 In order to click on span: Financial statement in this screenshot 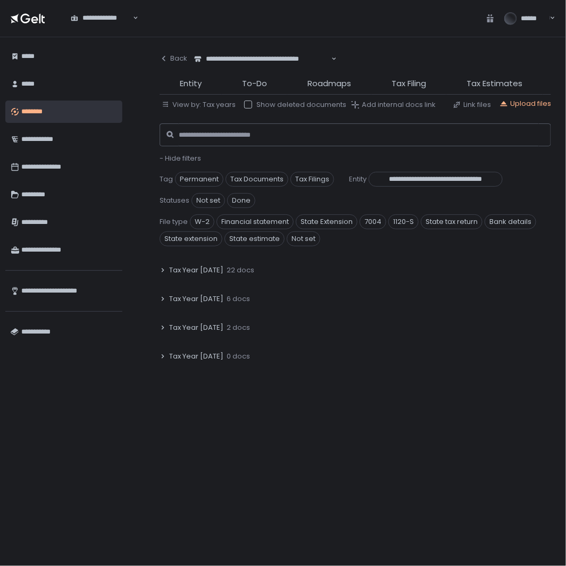, I will do `click(255, 222)`.